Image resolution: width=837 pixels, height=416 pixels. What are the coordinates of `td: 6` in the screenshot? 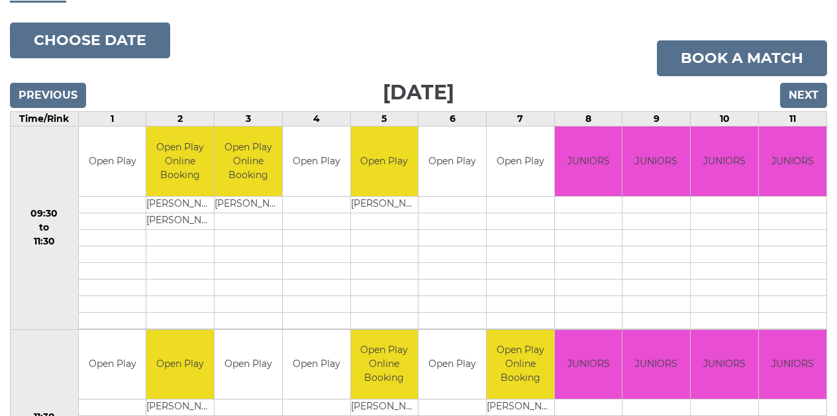 It's located at (452, 119).